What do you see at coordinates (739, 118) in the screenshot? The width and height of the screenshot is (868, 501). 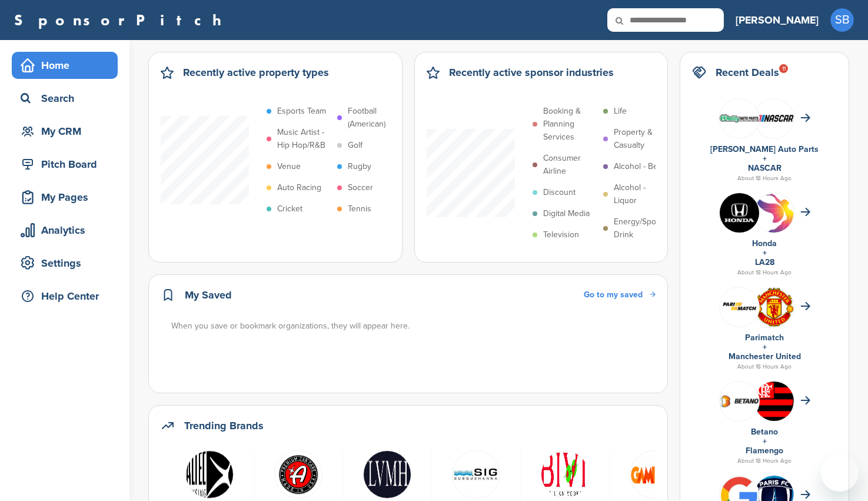 I see `img: Open uri20141112 50798 1s1hxsn` at bounding box center [739, 118].